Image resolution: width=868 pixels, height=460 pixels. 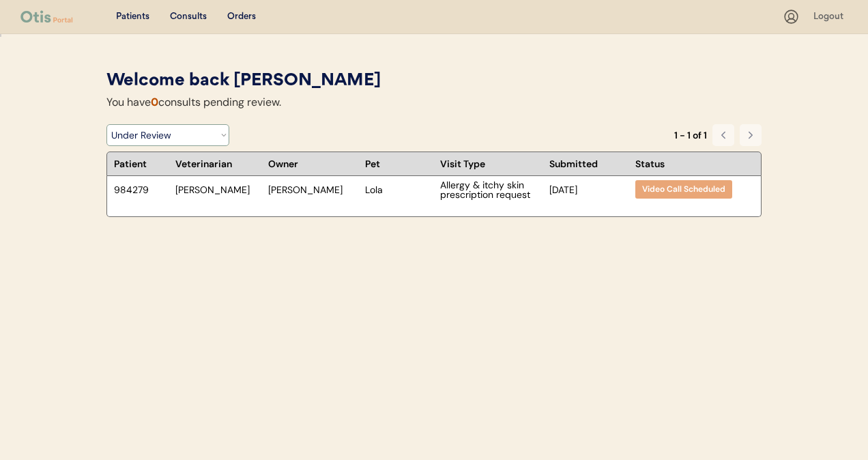 What do you see at coordinates (218, 164) in the screenshot?
I see `div: Veterinarian` at bounding box center [218, 164].